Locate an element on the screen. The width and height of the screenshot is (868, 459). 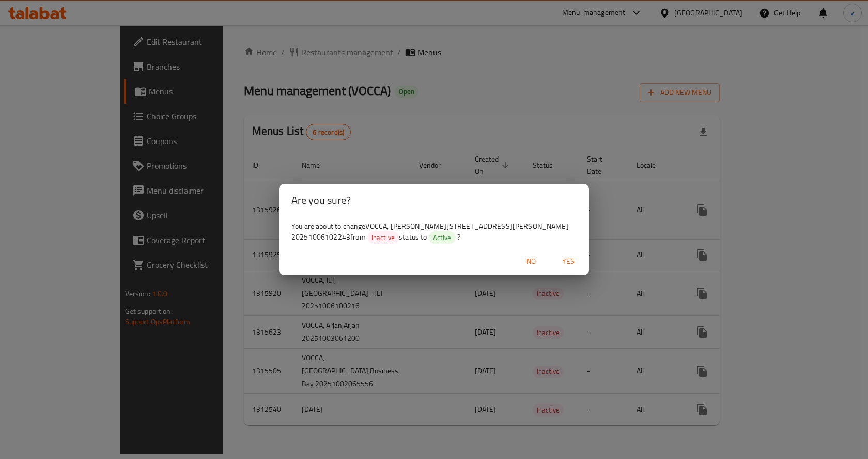
div: Active is located at coordinates (442, 238).